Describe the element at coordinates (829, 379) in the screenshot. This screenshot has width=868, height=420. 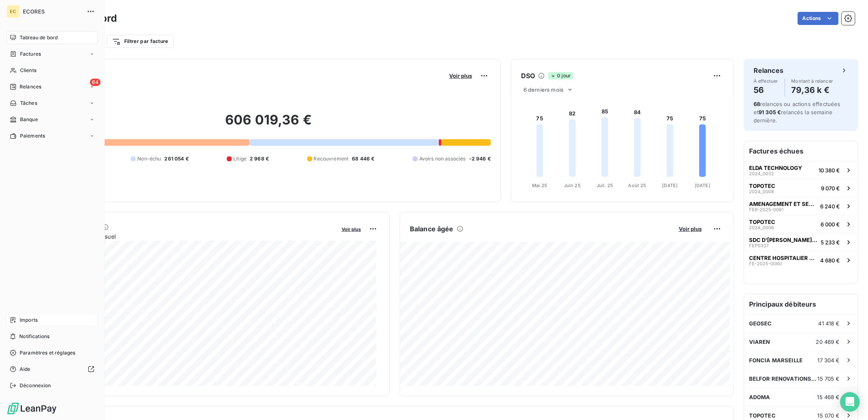
I see `span: 15 705 €` at that location.